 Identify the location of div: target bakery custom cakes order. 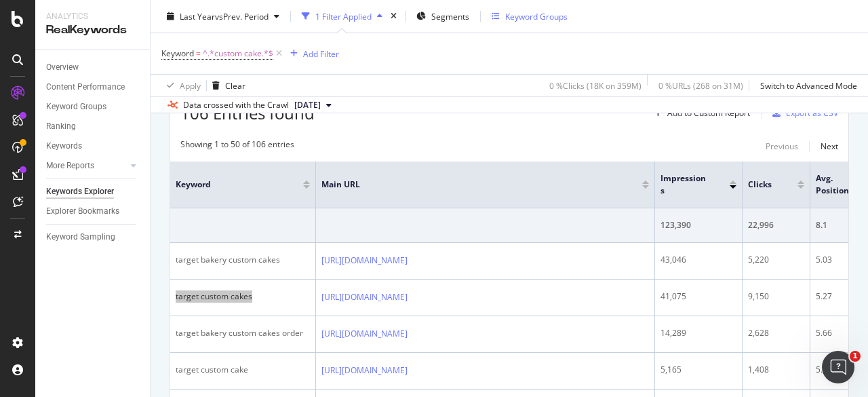
(243, 333).